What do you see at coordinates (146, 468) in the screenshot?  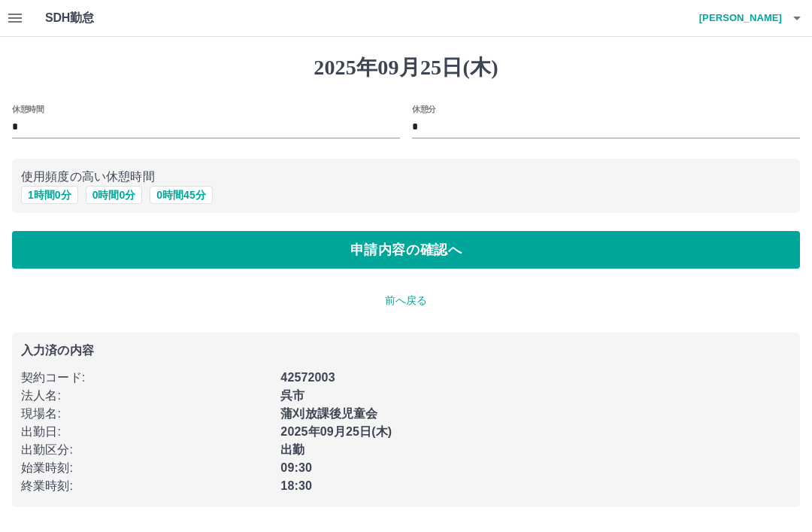 I see `p: 始業時刻 :` at bounding box center [146, 468].